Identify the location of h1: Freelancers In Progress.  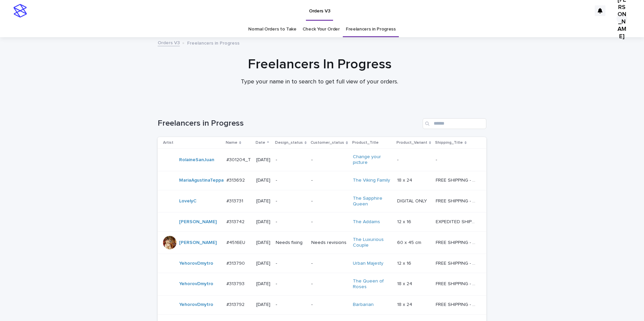
(320, 64).